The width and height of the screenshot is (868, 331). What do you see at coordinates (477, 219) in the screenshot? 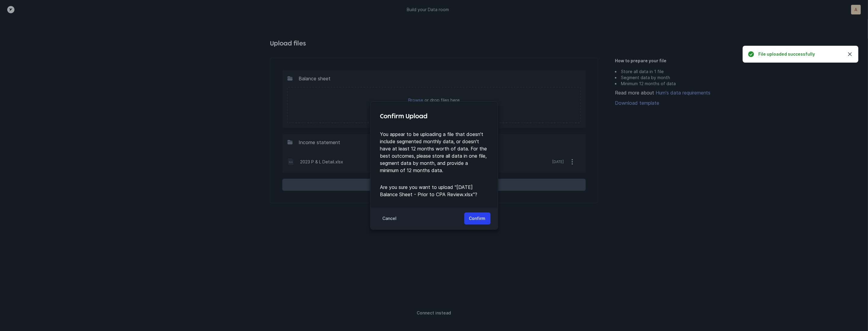
I see `p: Confirm` at bounding box center [477, 219].